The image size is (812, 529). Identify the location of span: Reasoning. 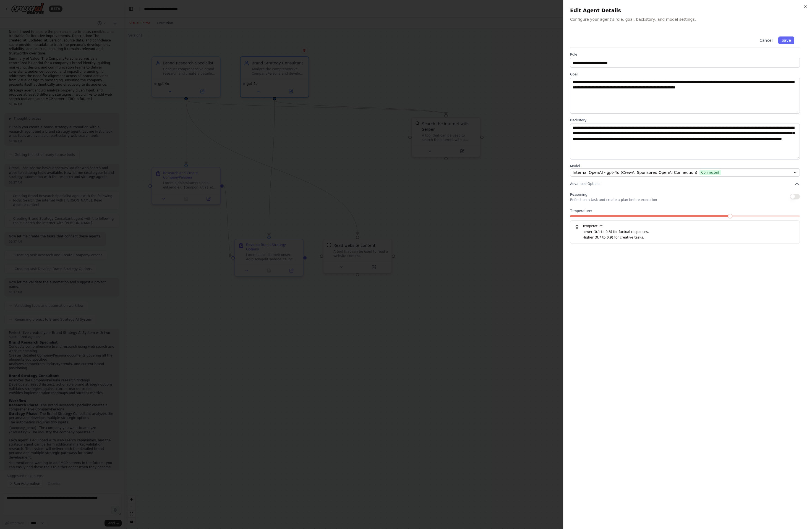
(579, 194).